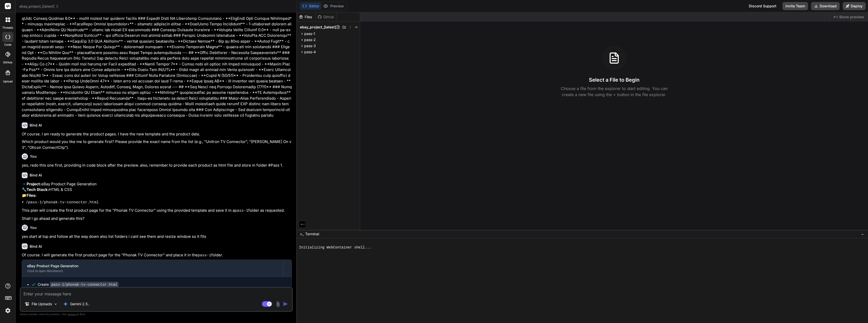  Describe the element at coordinates (855, 6) in the screenshot. I see `button: Deploy` at that location.